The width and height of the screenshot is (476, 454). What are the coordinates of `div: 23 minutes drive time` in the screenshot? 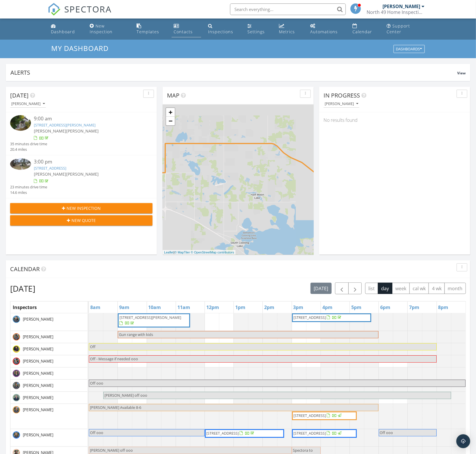 It's located at (28, 187).